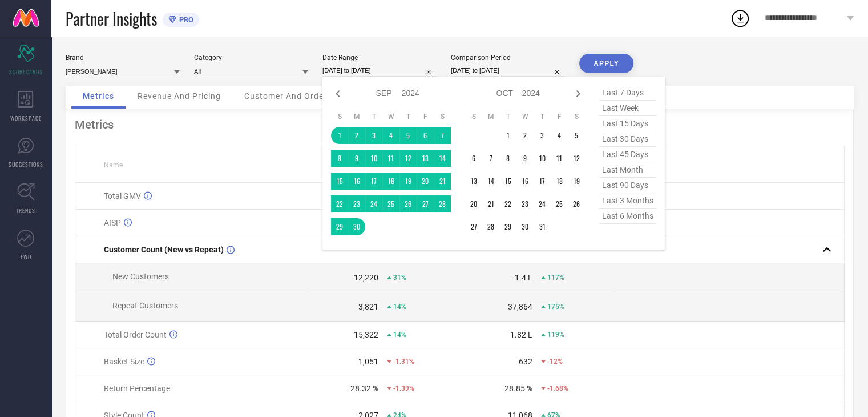 The width and height of the screenshot is (868, 417). I want to click on td: Wed Sep 18 2024, so click(391, 181).